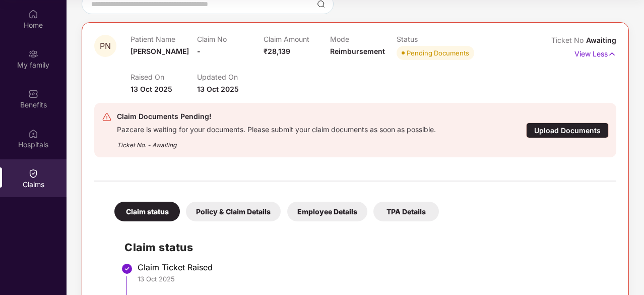 This screenshot has height=295, width=644. What do you see at coordinates (430, 39) in the screenshot?
I see `p: Status` at bounding box center [430, 39].